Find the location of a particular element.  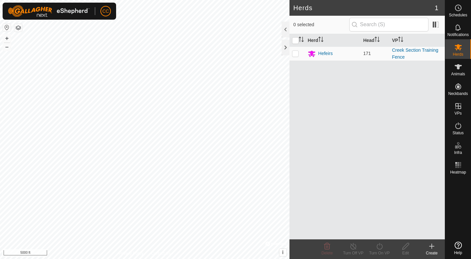

span: Herds is located at coordinates (458, 54).